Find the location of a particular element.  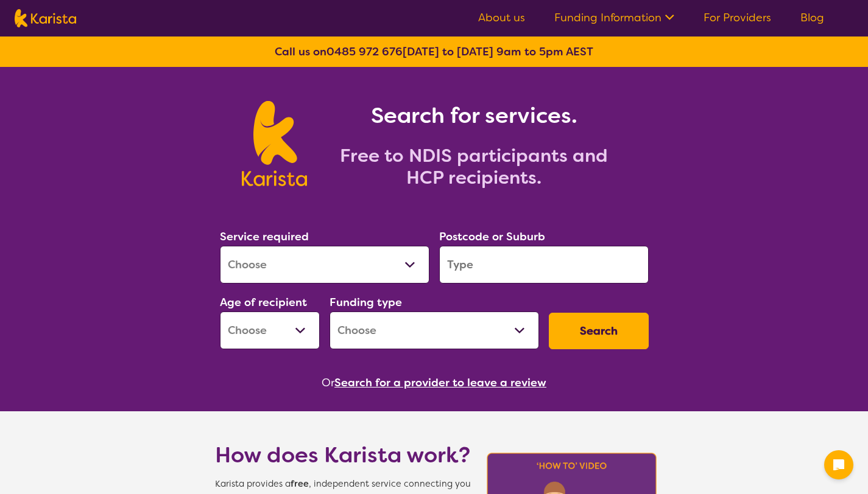

input: Type is located at coordinates (544, 265).